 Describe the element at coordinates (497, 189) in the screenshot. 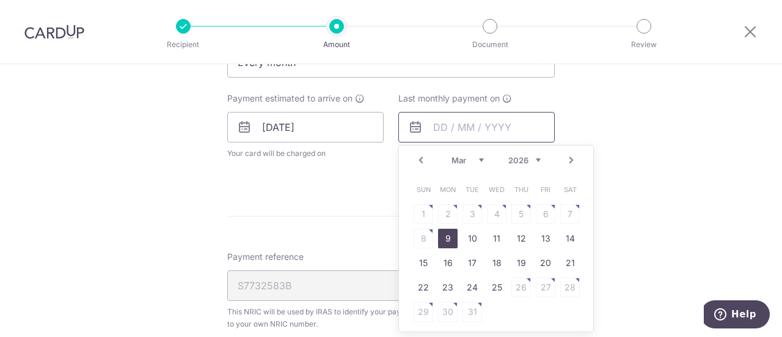

I see `span: Wednesday` at that location.